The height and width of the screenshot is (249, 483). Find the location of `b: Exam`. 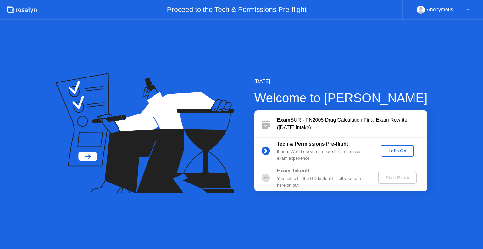

b: Exam is located at coordinates (283, 120).